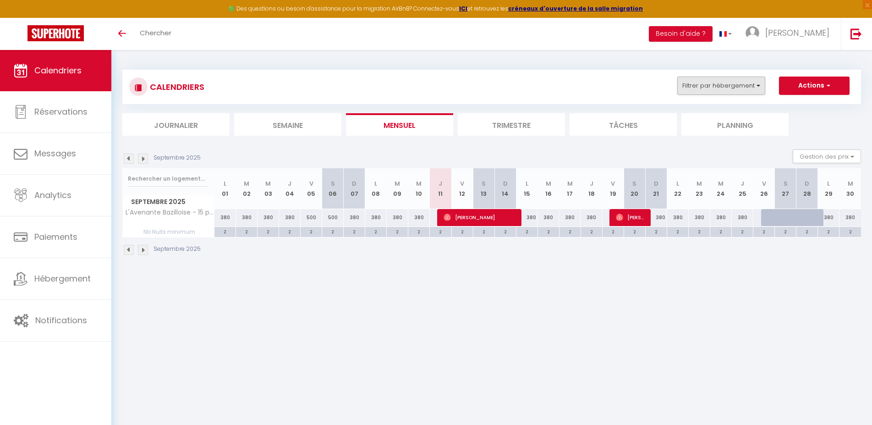 This screenshot has height=425, width=872. What do you see at coordinates (656, 188) in the screenshot?
I see `th: 21` at bounding box center [656, 188].